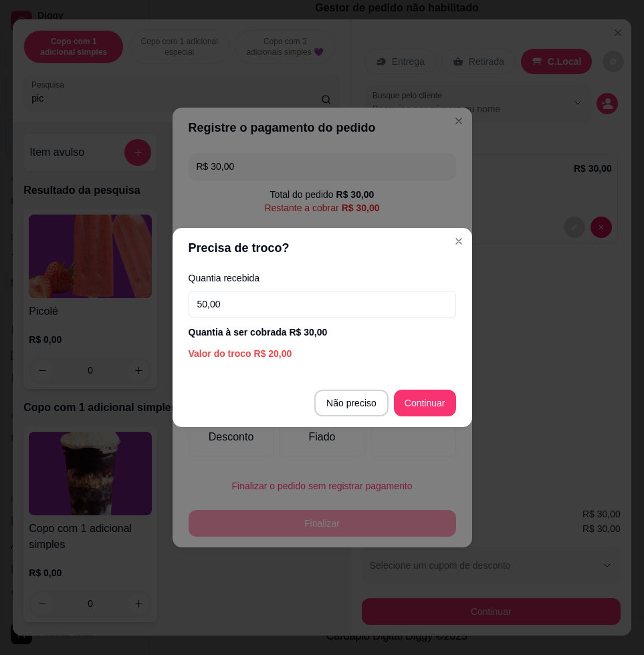 The height and width of the screenshot is (655, 644). I want to click on button: Continuar, so click(424, 403).